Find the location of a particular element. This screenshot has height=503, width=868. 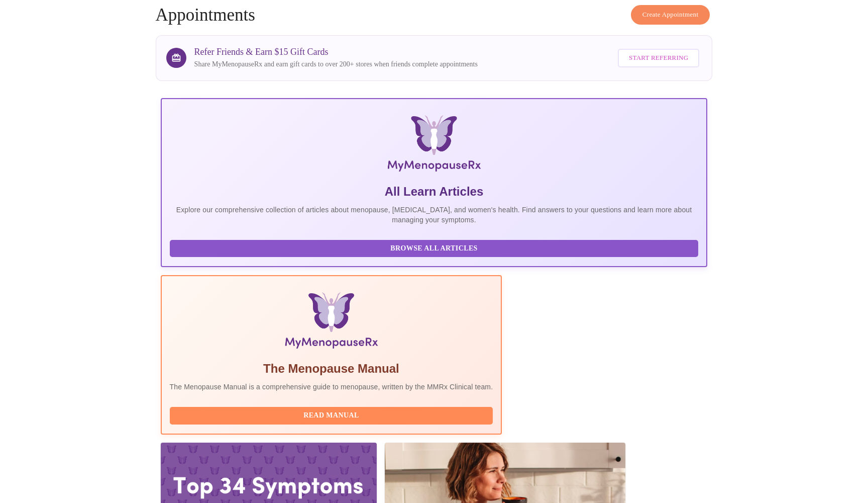

span: Start Referring is located at coordinates (659, 58).